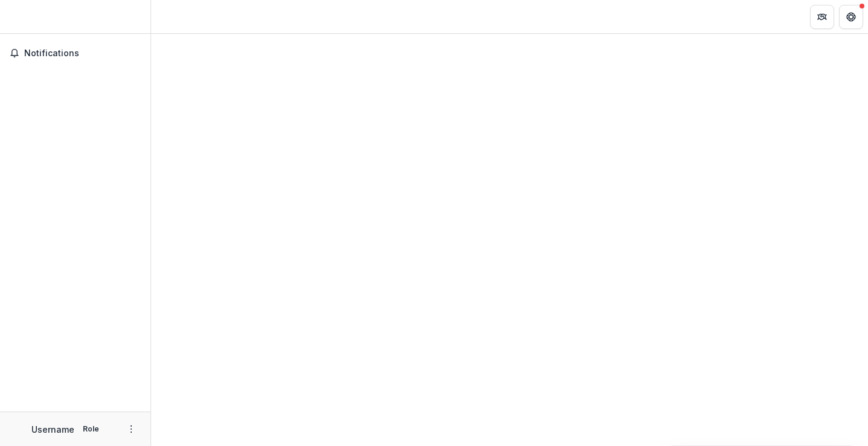 The height and width of the screenshot is (446, 868). Describe the element at coordinates (131, 430) in the screenshot. I see `button: More` at that location.